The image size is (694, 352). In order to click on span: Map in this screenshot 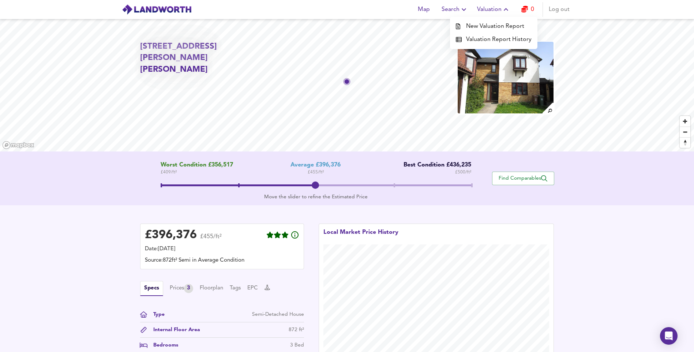, I will do `click(424, 10)`.